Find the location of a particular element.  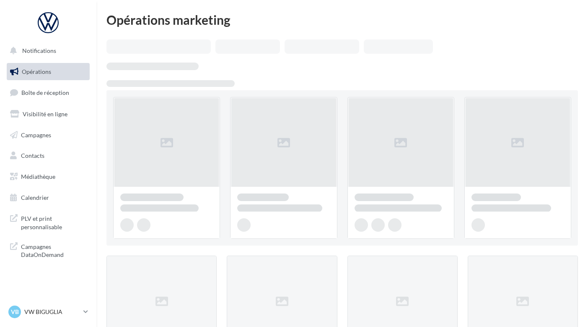

a: Médiathèque is located at coordinates (48, 177).